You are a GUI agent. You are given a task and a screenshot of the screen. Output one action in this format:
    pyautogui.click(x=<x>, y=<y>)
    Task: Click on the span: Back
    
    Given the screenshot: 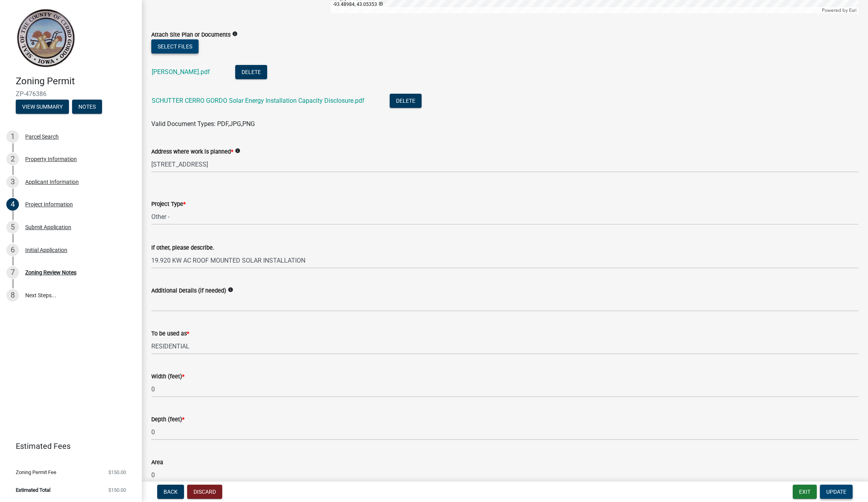 What is the action you would take?
    pyautogui.click(x=171, y=492)
    